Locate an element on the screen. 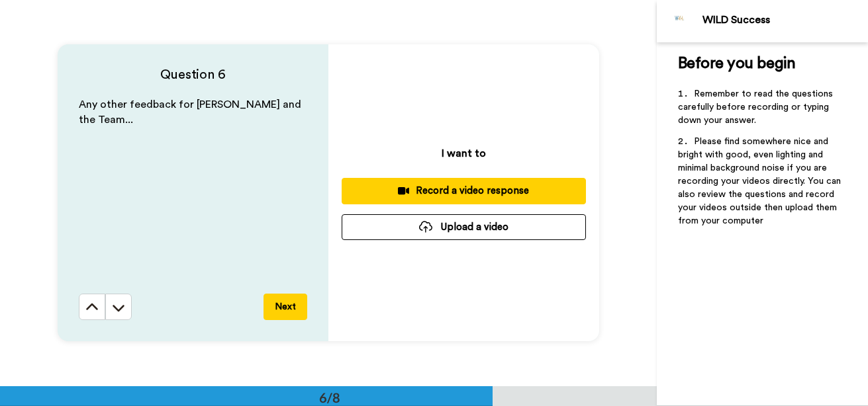  button: Next is located at coordinates (286, 307).